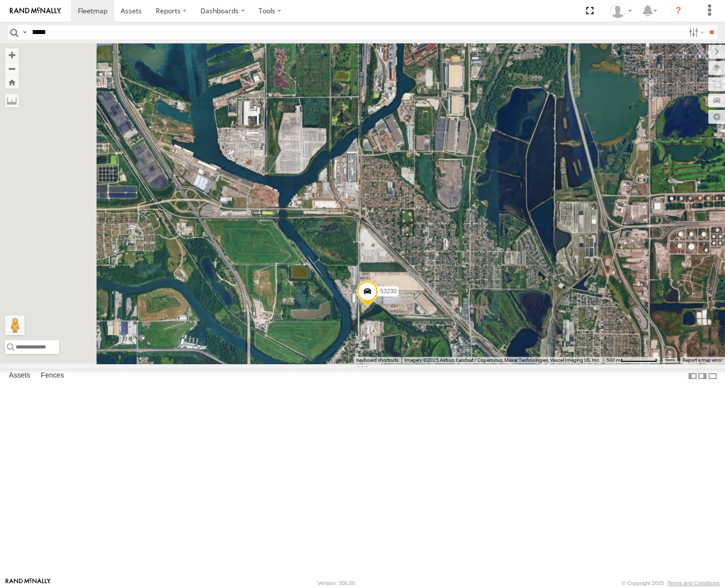  What do you see at coordinates (670, 359) in the screenshot?
I see `a: Terms (opens in new tab)` at bounding box center [670, 359].